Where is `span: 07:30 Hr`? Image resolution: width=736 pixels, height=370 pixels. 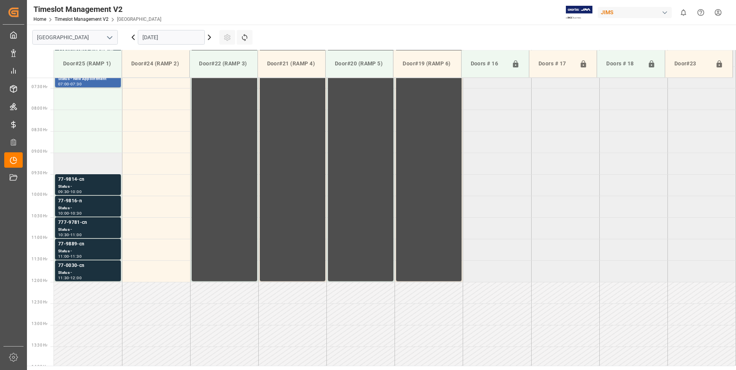 span: 07:30 Hr is located at coordinates (39, 87).